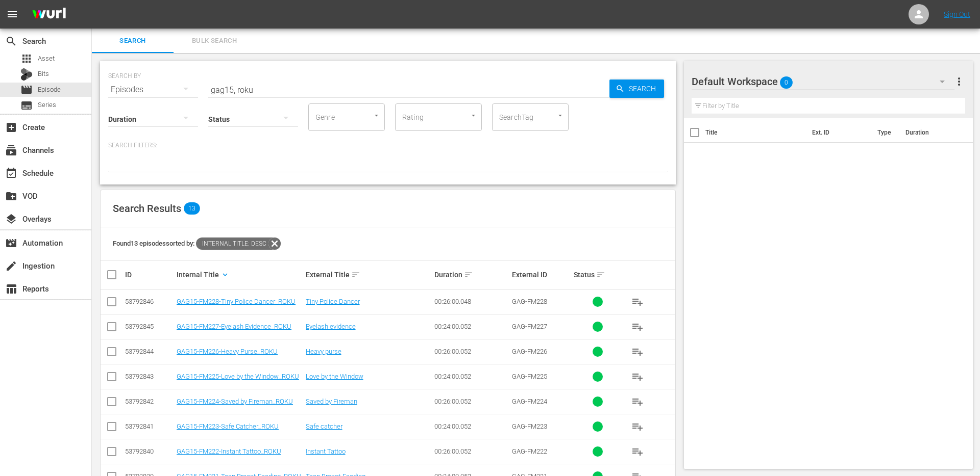 The image size is (980, 476). What do you see at coordinates (959, 82) in the screenshot?
I see `span: more_vert` at bounding box center [959, 82].